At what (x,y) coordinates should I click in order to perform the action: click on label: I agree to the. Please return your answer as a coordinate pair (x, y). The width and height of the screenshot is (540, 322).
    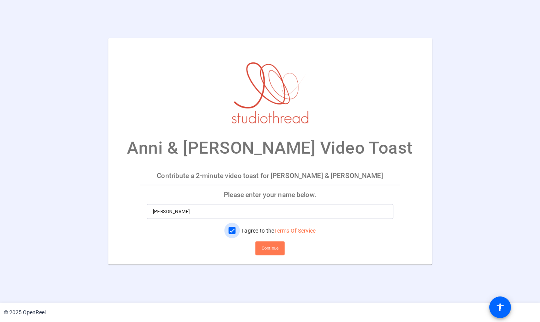
    Looking at the image, I should click on (278, 230).